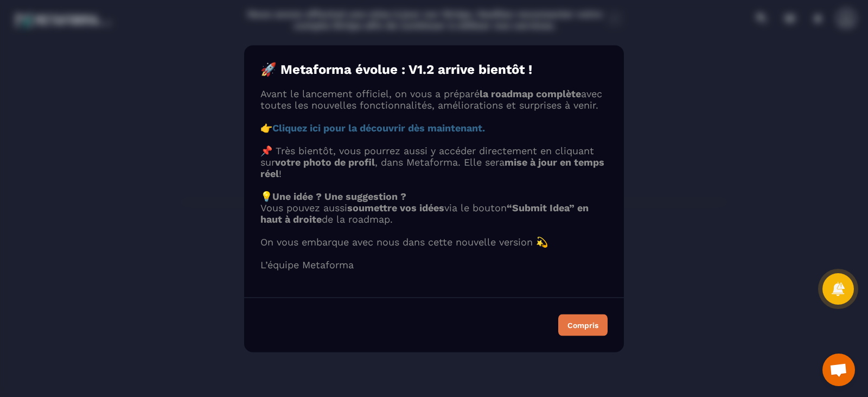  Describe the element at coordinates (425, 213) in the screenshot. I see `strong: “Submit Idea” en haut à droite` at that location.